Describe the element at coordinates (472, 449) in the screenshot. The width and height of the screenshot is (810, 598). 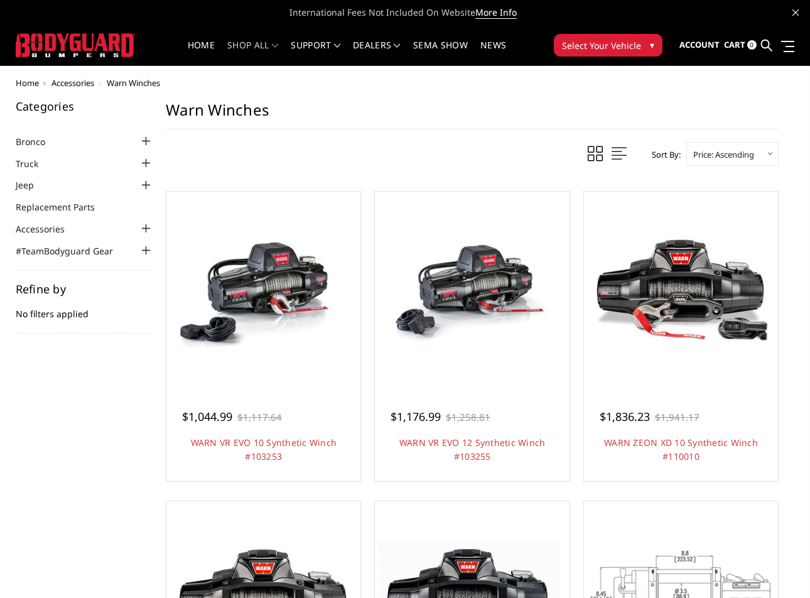
I see `a: WARN VR EVO 12 Synthetic Winch #103255` at that location.